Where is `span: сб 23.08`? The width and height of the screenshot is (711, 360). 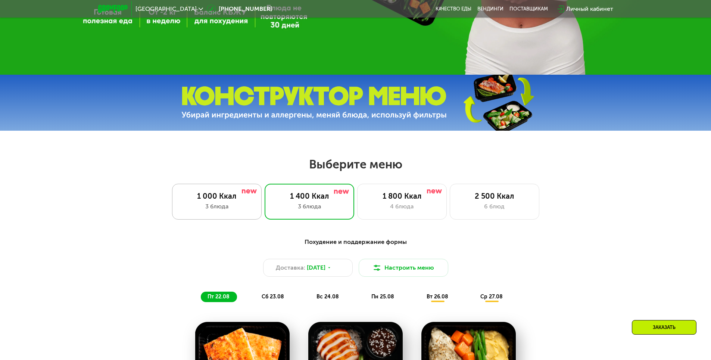
span: сб 23.08 is located at coordinates (273, 296).